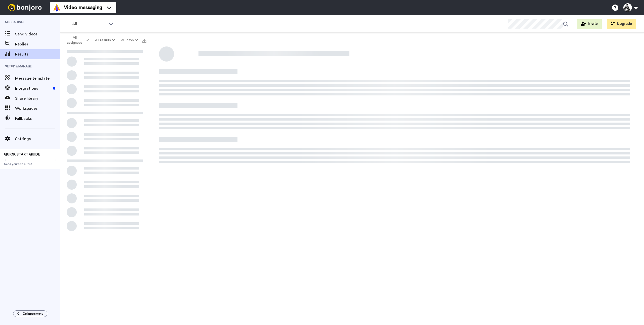 This screenshot has width=644, height=325. Describe the element at coordinates (25, 7) in the screenshot. I see `img: bj-logo-header-white.svg` at that location.